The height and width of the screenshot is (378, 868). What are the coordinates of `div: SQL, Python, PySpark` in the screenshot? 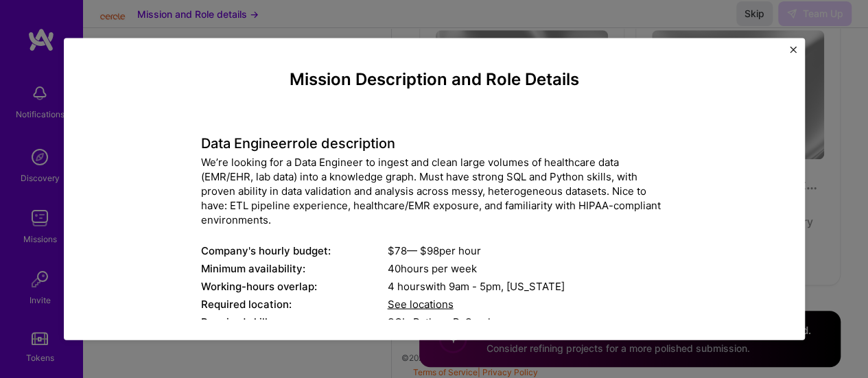 It's located at (527, 321).